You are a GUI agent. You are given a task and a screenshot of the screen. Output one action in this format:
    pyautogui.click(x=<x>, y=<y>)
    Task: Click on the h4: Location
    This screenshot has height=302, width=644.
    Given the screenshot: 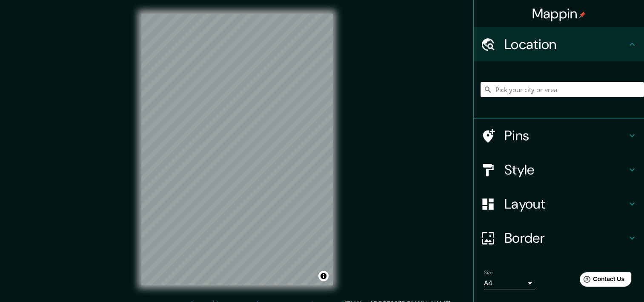 What is the action you would take?
    pyautogui.click(x=566, y=44)
    